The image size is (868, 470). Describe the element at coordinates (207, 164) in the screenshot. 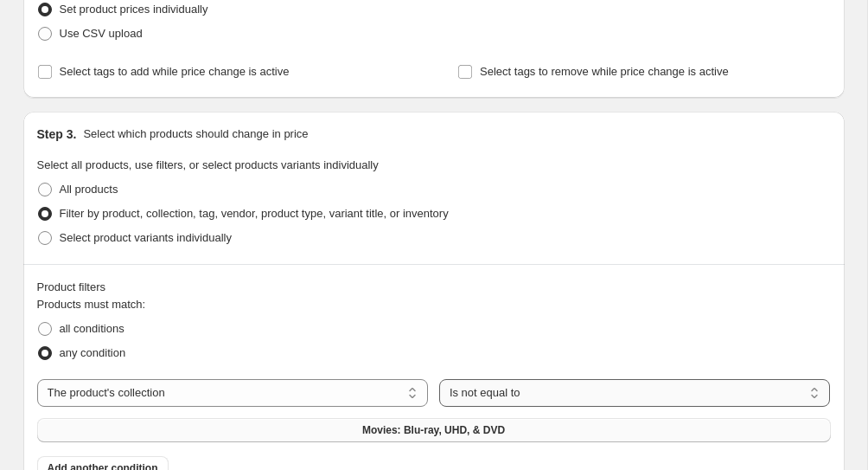

I see `span: Select all products, use filters, or select products variants individually` at that location.